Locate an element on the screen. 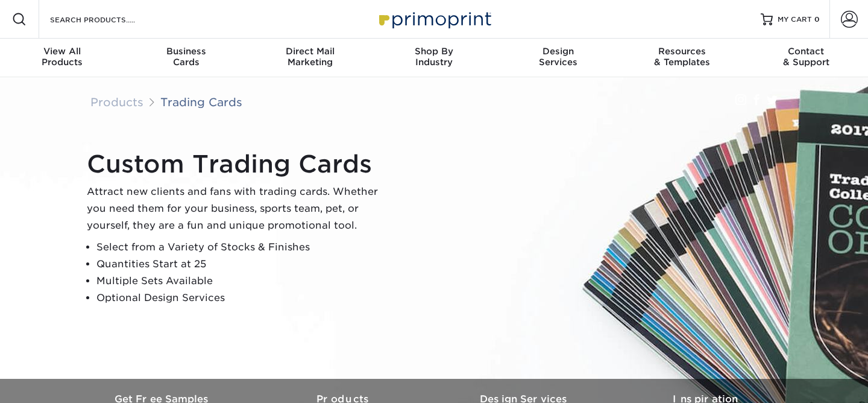  span: Design is located at coordinates (558, 51).